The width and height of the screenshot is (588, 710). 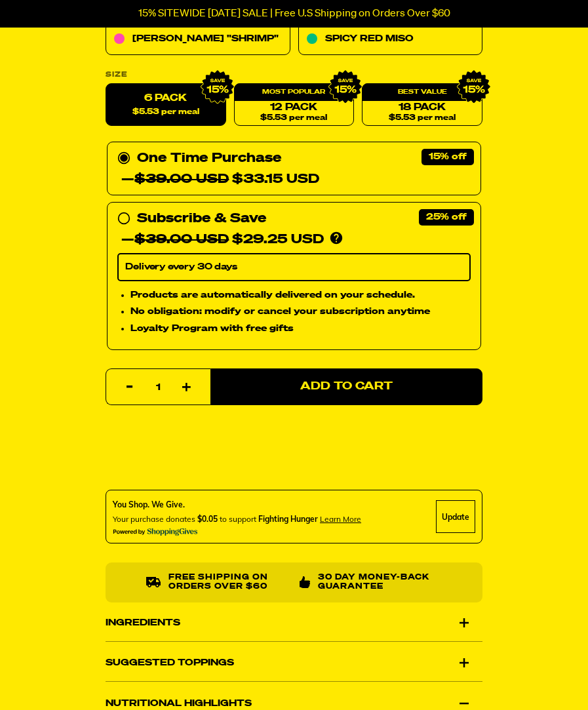 What do you see at coordinates (346, 387) in the screenshot?
I see `button: Add to Cart` at bounding box center [346, 387].